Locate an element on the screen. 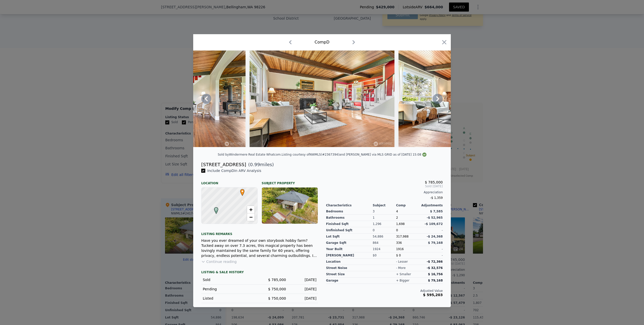 Image resolution: width=644 pixels, height=325 pixels. div: Comp D is located at coordinates (322, 42).